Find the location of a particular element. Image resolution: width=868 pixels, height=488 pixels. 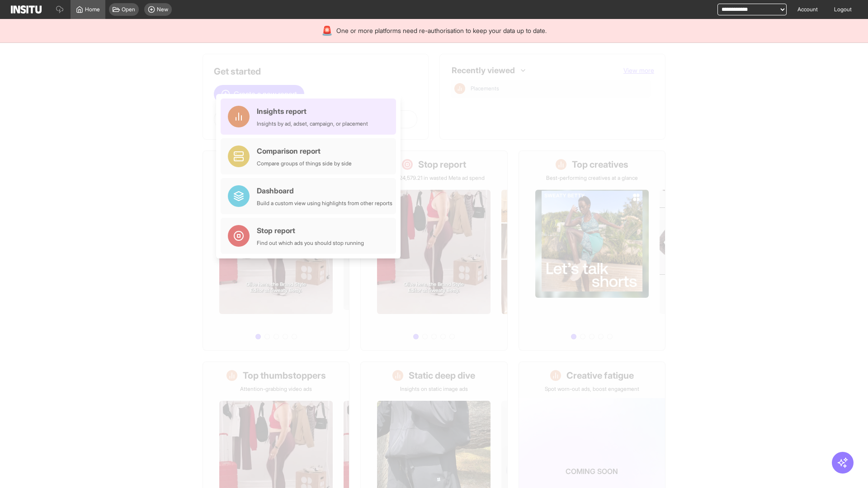

span: New is located at coordinates (162, 9).